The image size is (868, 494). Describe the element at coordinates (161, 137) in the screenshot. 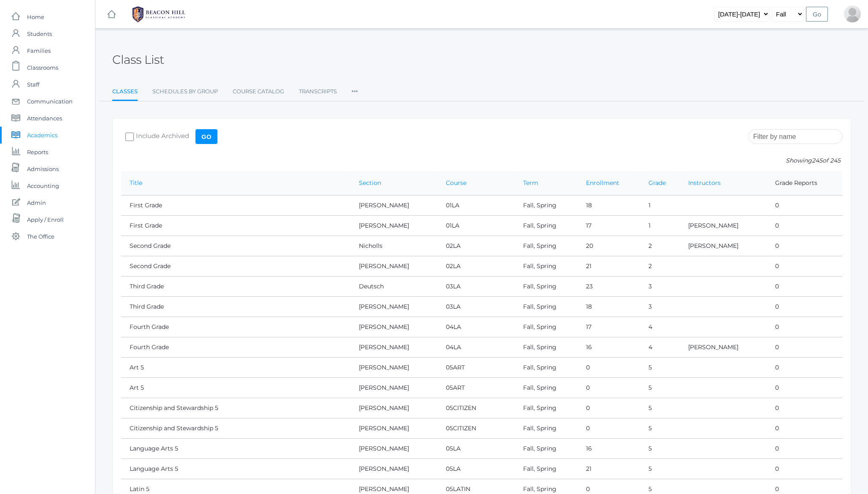

I see `span: Include Archived` at that location.